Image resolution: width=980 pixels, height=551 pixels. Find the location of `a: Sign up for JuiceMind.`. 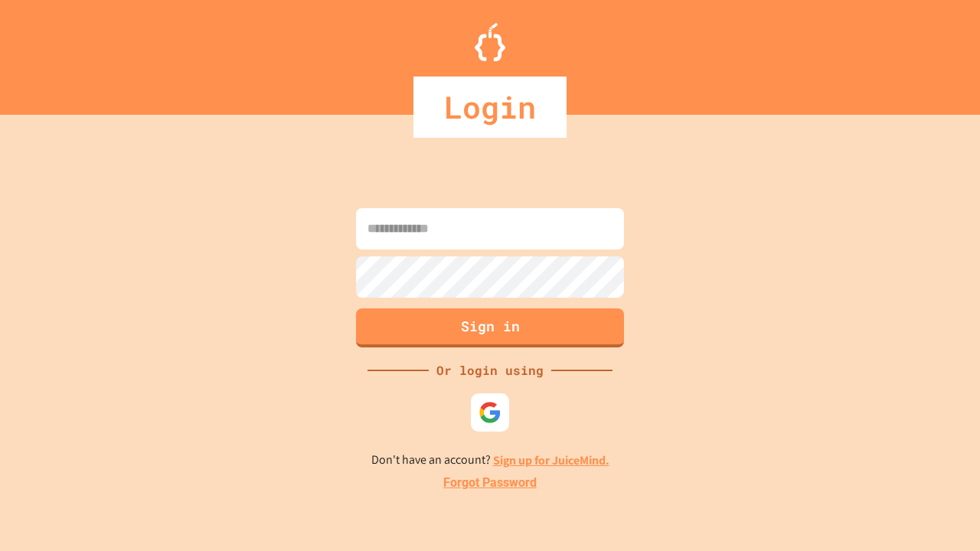

a: Sign up for JuiceMind. is located at coordinates (551, 460).